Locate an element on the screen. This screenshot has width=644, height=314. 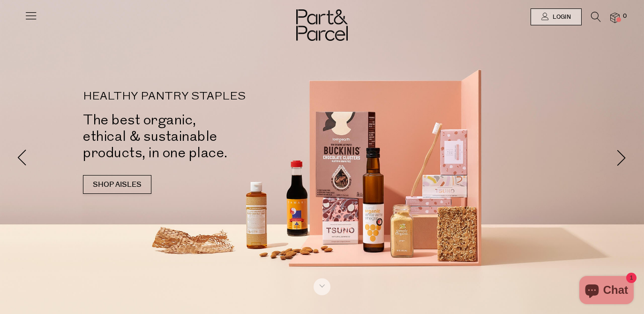
span: 0 is located at coordinates (625, 16).